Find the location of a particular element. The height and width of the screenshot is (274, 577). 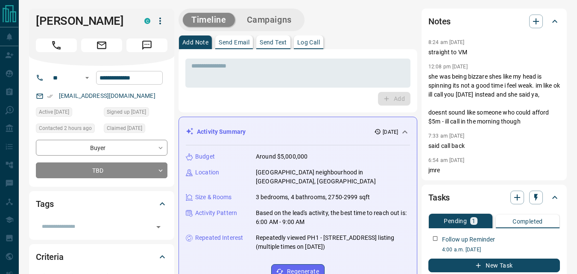

span: Call is located at coordinates (56, 45).